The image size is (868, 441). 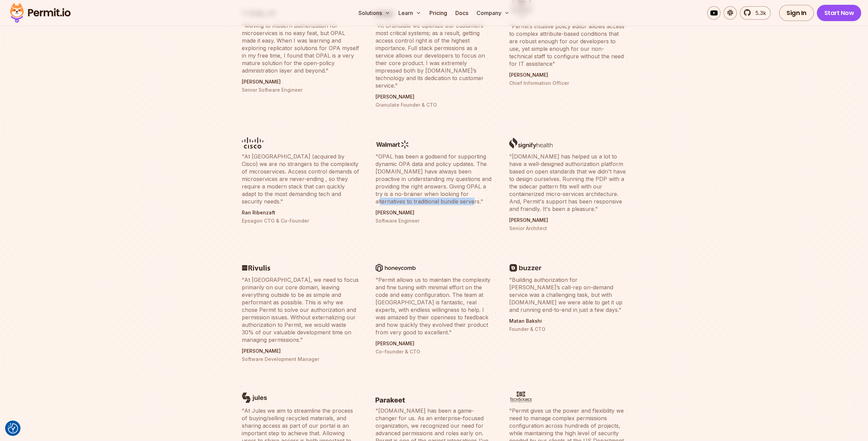 I want to click on a: Docs, so click(x=462, y=13).